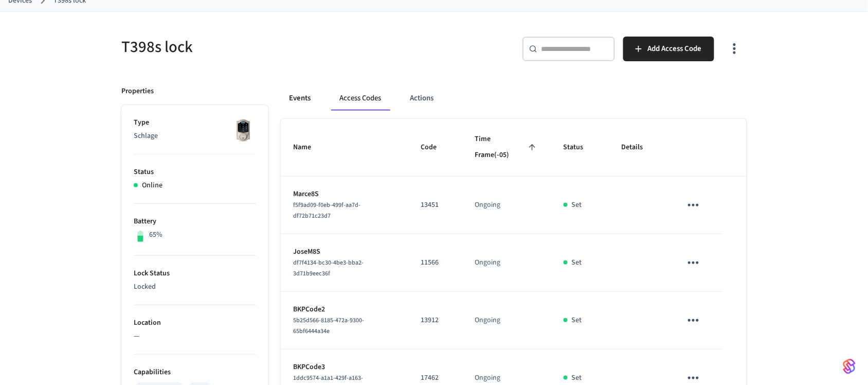 The image size is (868, 385). I want to click on span: Add Access Code, so click(675, 48).